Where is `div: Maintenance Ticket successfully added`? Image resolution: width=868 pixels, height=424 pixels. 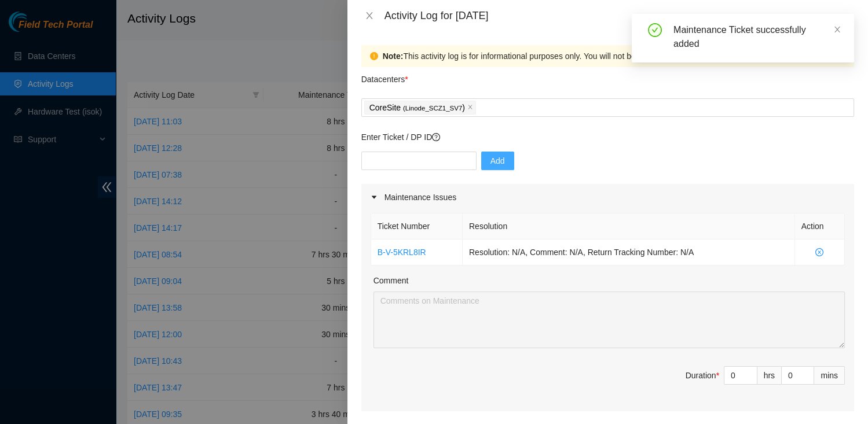
div: Maintenance Ticket successfully added is located at coordinates (757, 37).